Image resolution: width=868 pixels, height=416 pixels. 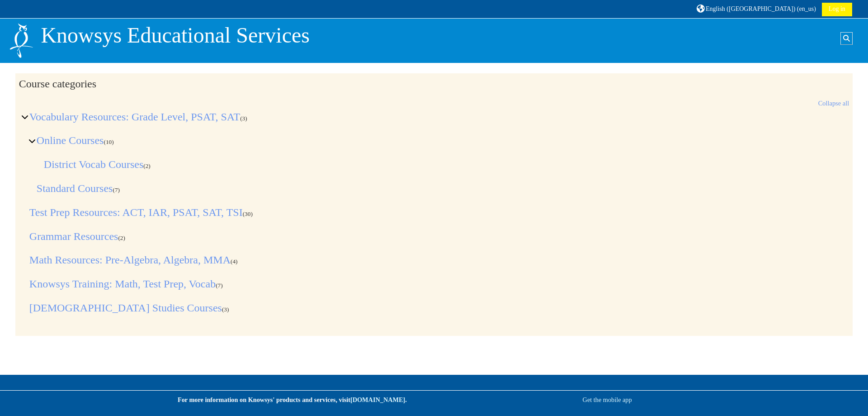 What do you see at coordinates (834, 103) in the screenshot?
I see `a: Collapse all` at bounding box center [834, 103].